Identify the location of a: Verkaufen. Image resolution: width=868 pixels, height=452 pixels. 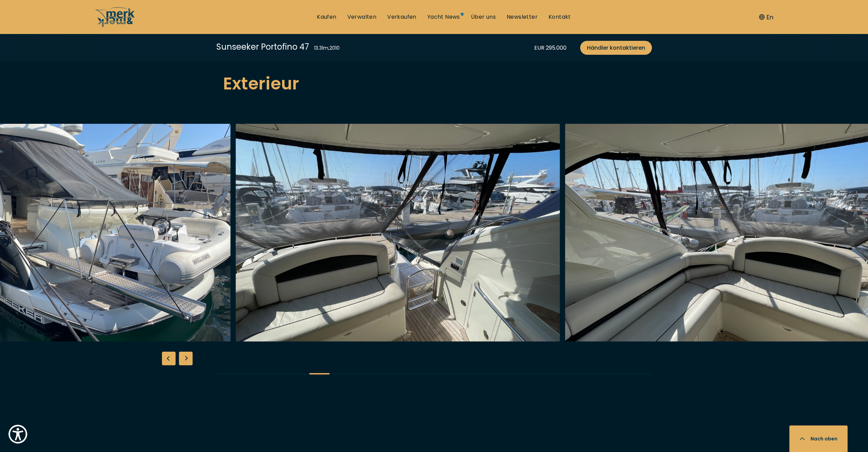
(402, 17).